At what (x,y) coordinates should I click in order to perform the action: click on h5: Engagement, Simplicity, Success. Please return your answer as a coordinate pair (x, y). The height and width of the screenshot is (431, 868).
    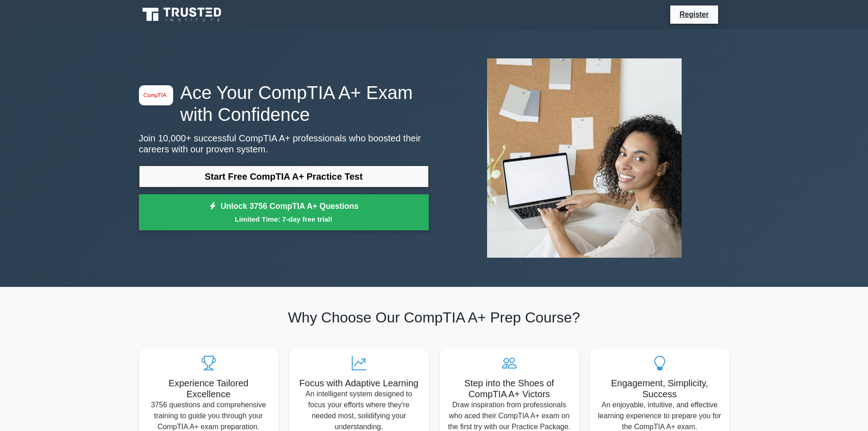
    Looking at the image, I should click on (660, 389).